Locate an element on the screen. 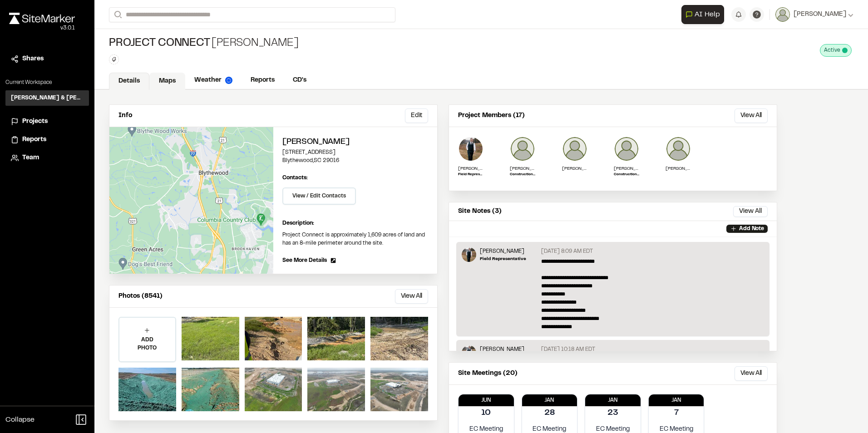  span: AI Help is located at coordinates (708, 15).